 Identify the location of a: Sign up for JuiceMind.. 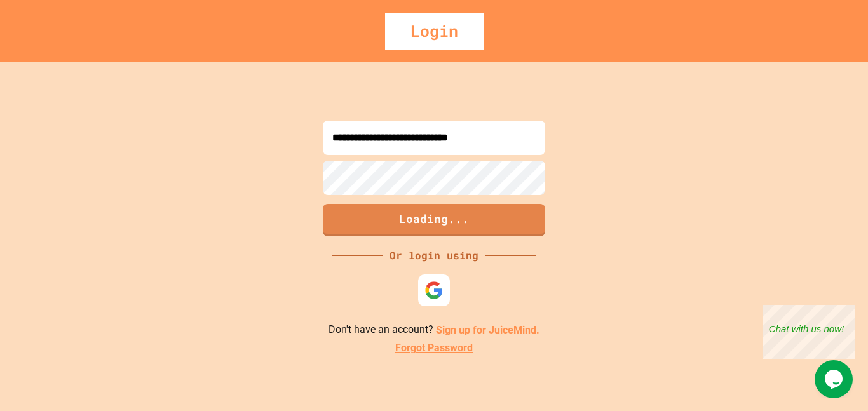
(487, 329).